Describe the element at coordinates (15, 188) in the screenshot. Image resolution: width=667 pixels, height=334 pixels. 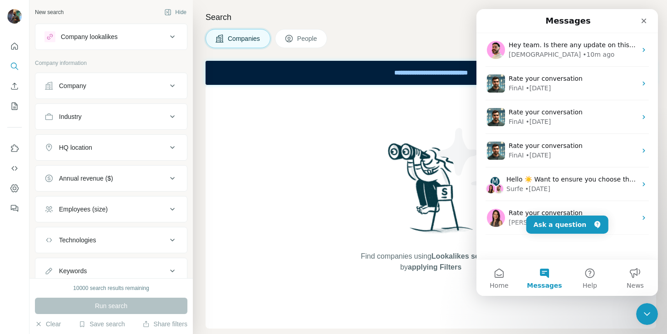
I see `button: Dashboard` at that location.